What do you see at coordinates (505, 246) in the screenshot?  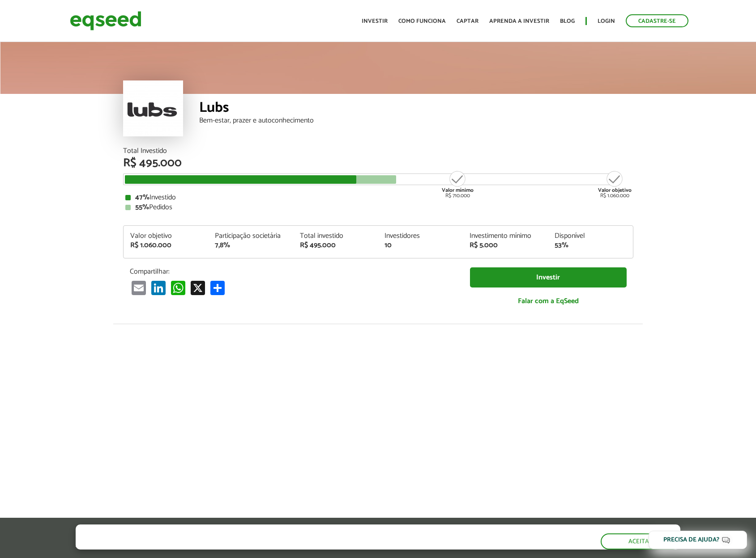 I see `div: R$ 5.000` at bounding box center [505, 246].